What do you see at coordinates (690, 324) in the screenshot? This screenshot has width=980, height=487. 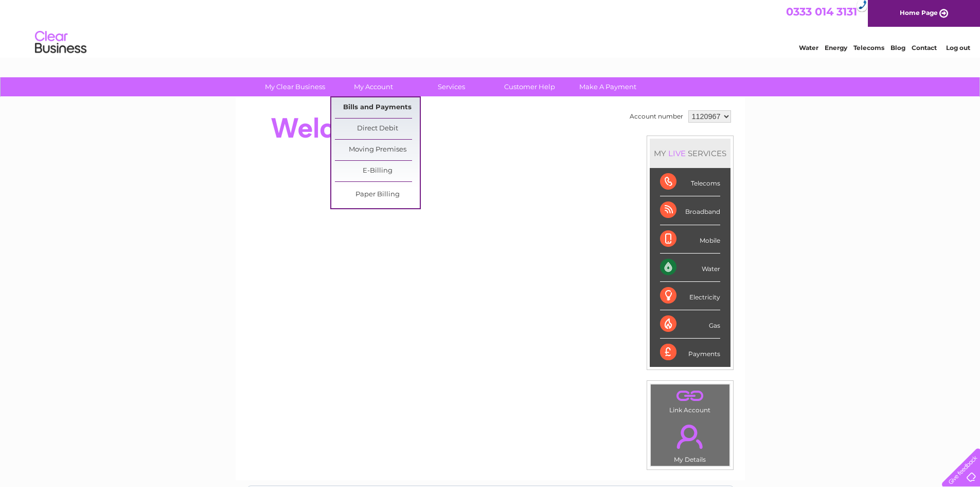 I see `div: Gas` at bounding box center [690, 324].